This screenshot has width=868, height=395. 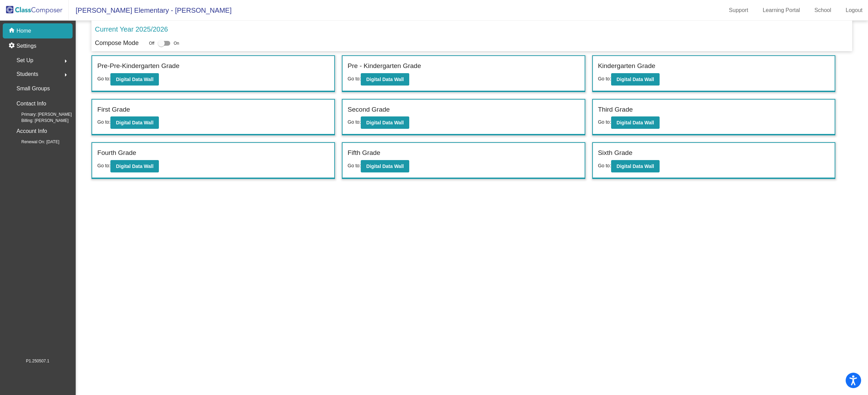 I want to click on a: School, so click(x=822, y=10).